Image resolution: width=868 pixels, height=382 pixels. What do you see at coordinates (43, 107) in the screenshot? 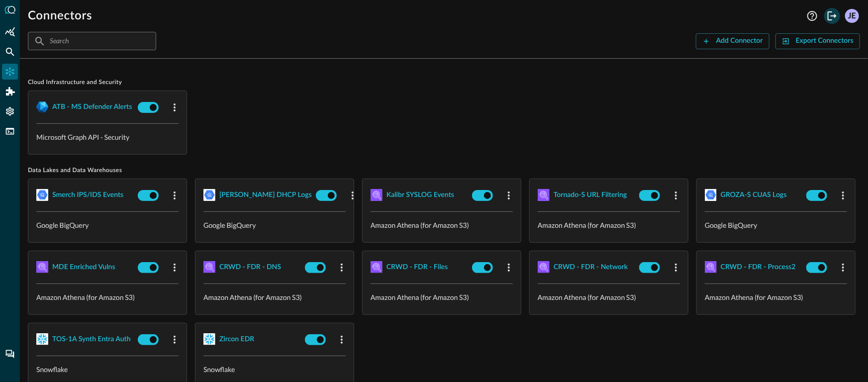
I see `img: MicrosoftGraph.svg` at bounding box center [43, 107].